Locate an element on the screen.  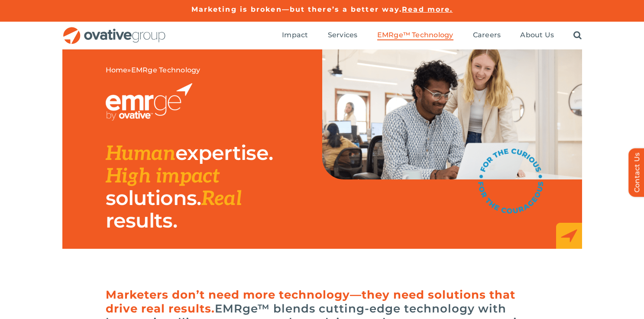
span: Marketers don’t need more technology—they need solutions that drive real results. is located at coordinates (310, 301).